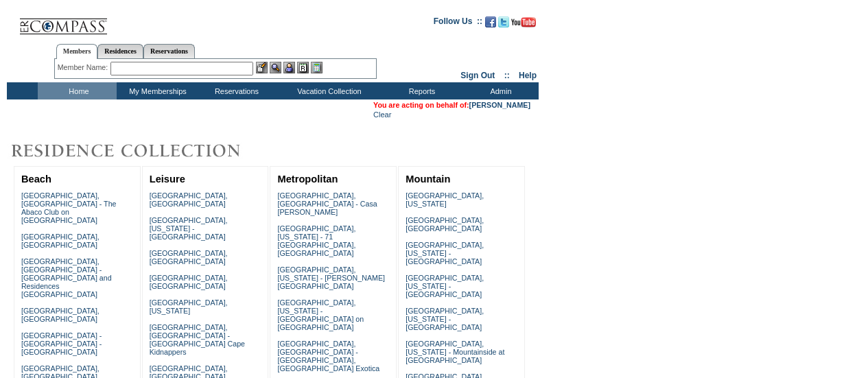 The height and width of the screenshot is (378, 868). Describe the element at coordinates (478, 75) in the screenshot. I see `a: Sign Out` at that location.